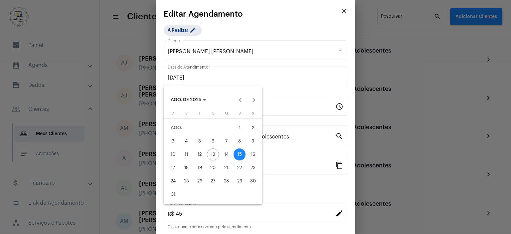 The image size is (511, 234). I want to click on div: 21, so click(226, 168).